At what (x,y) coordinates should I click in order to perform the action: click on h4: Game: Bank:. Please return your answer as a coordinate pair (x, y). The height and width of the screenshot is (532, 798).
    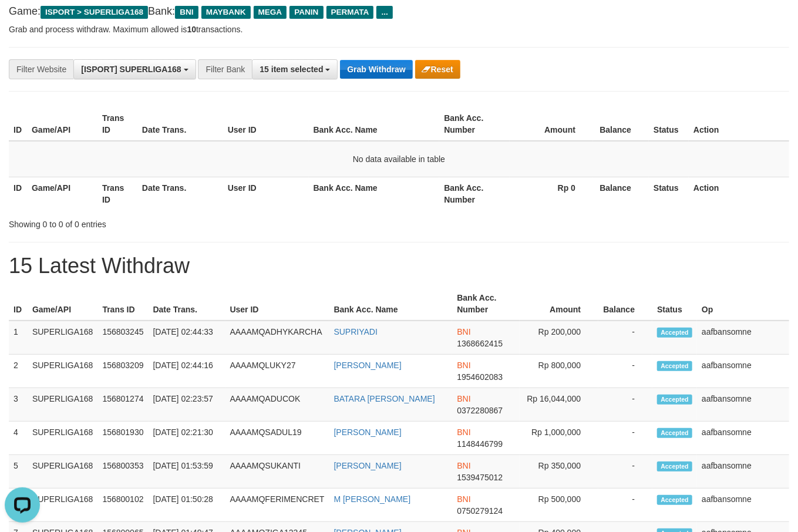
    Looking at the image, I should click on (399, 11).